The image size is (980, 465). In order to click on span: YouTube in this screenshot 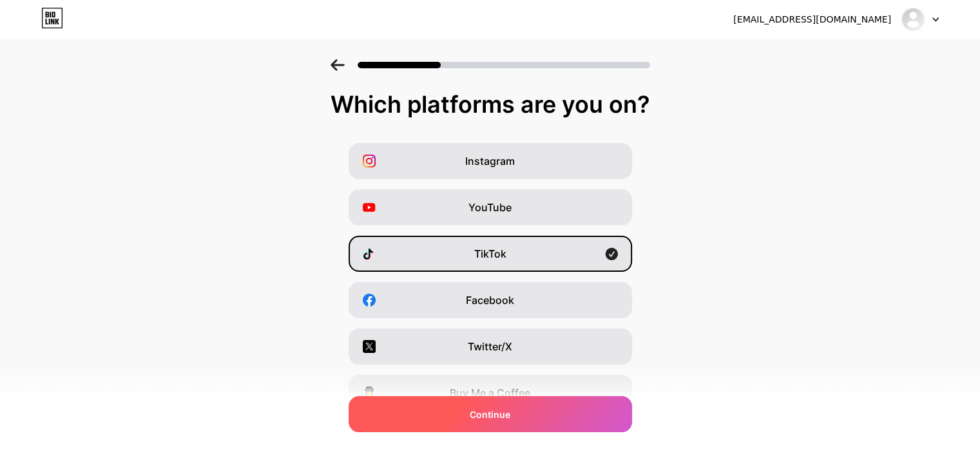, I will do `click(490, 207)`.